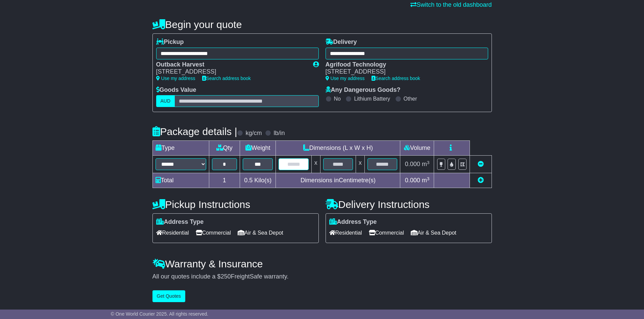 Image resolution: width=644 pixels, height=319 pixels. I want to click on td: 1, so click(224, 181).